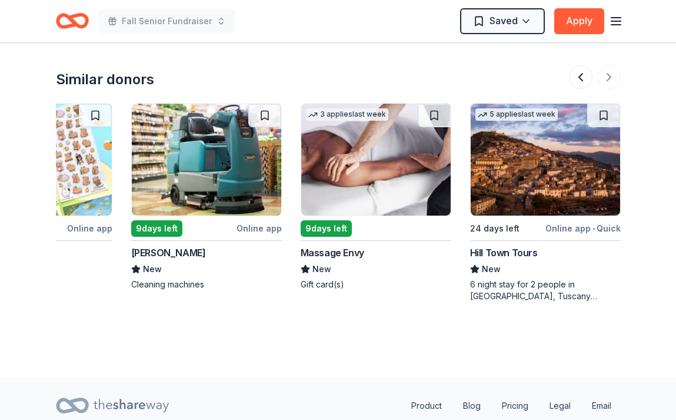 This screenshot has width=676, height=420. Describe the element at coordinates (207, 159) in the screenshot. I see `img: Image for Tennant` at that location.